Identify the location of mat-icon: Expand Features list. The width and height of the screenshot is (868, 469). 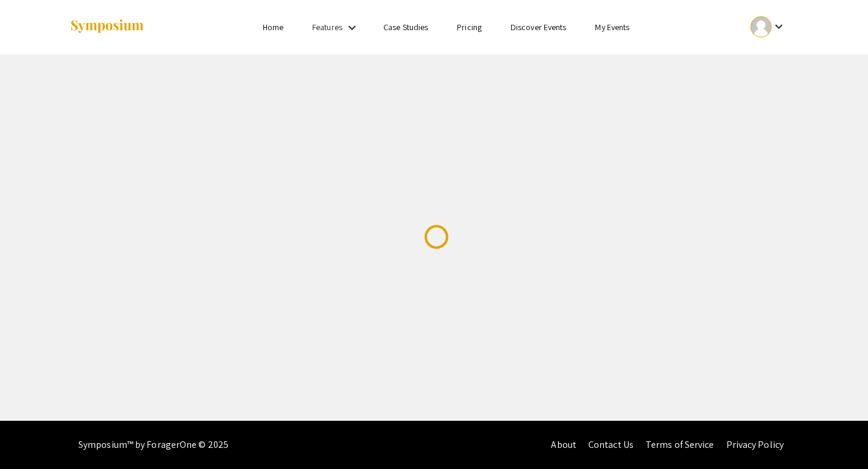
(352, 28).